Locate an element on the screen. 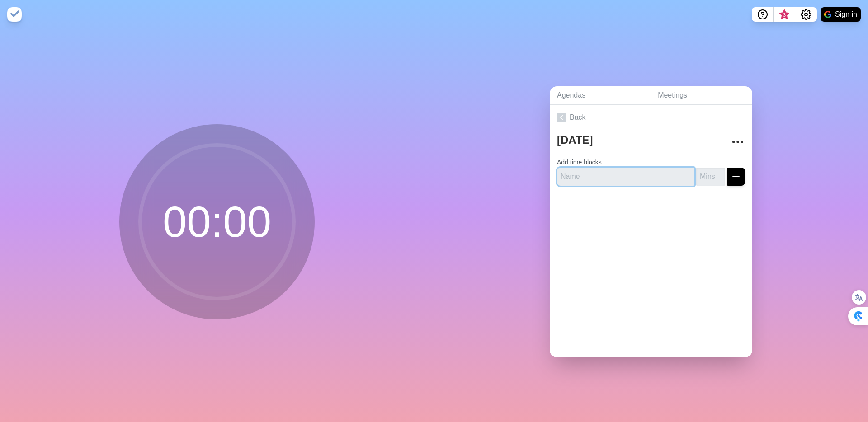 Image resolution: width=868 pixels, height=422 pixels. a: Meetings is located at coordinates (701, 95).